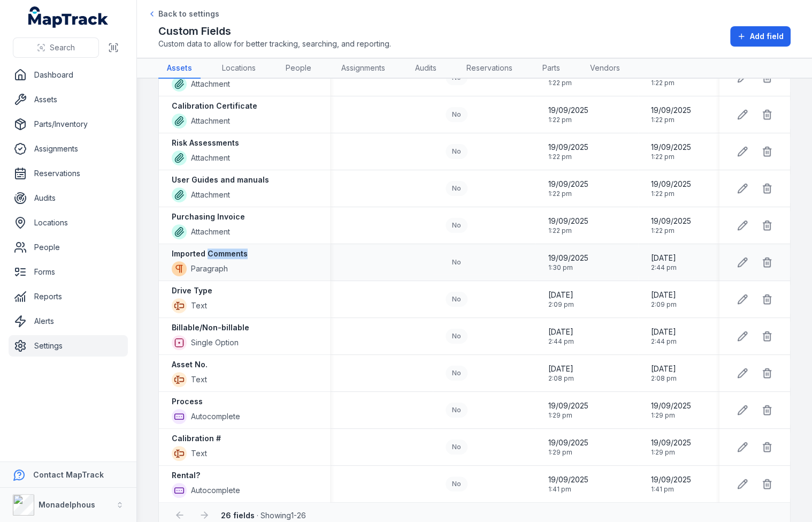  Describe the element at coordinates (215, 106) in the screenshot. I see `strong: Calibration Certificate` at that location.